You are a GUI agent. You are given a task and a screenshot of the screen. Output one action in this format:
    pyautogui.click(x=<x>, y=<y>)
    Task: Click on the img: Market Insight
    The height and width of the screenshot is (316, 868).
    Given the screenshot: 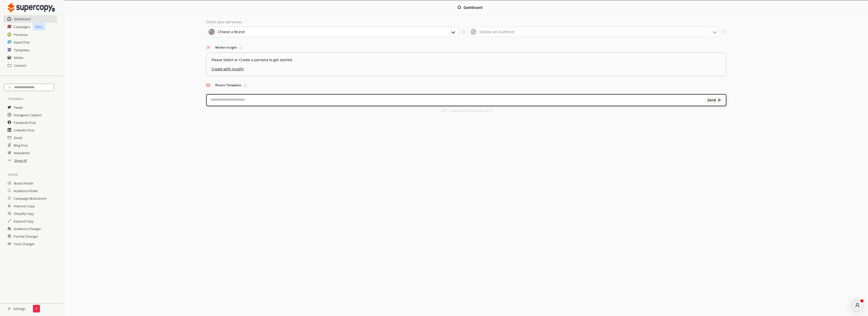 What is the action you would take?
    pyautogui.click(x=208, y=48)
    